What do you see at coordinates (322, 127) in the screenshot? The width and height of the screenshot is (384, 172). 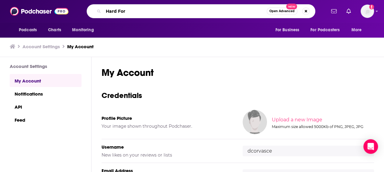 I see `div: Maximum size allowed 5000Kb of PNG, JPEG, JPG` at bounding box center [322, 127].